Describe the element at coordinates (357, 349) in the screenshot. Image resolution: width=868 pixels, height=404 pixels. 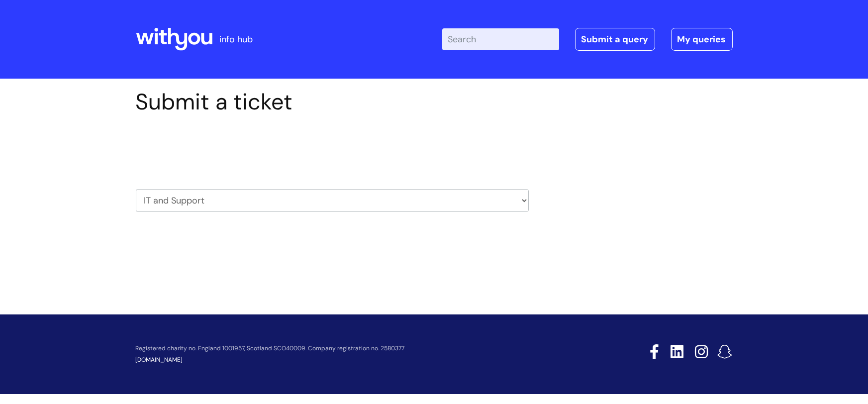
I see `p: Registered charity no. England 1001957, Scotland SCO40009. Company registration no. 2580377` at that location.